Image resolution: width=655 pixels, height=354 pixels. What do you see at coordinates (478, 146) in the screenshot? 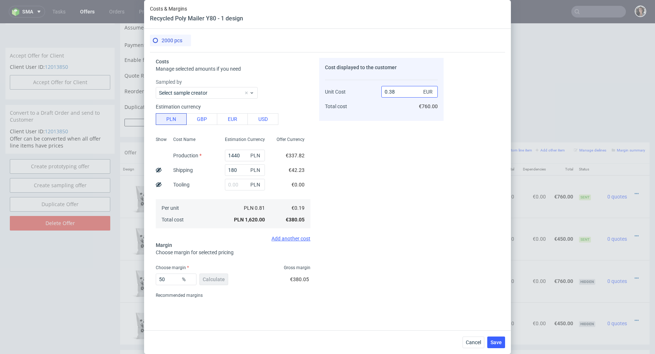
I see `th: Unit Price` at bounding box center [478, 146].